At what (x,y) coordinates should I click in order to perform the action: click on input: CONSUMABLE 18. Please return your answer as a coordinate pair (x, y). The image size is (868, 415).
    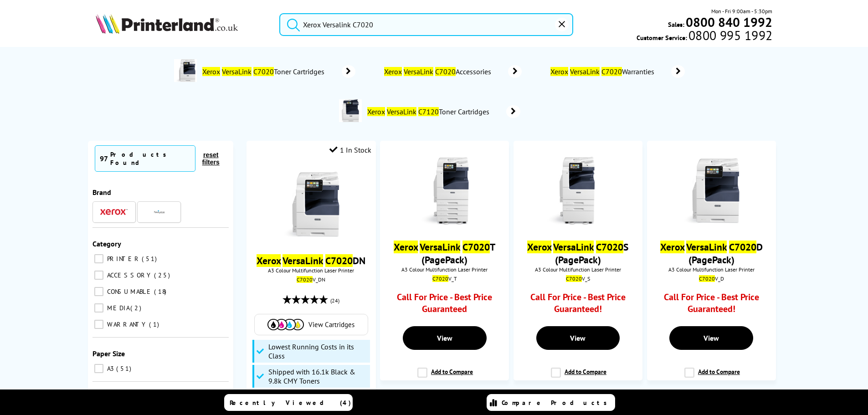
    Looking at the image, I should click on (99, 292).